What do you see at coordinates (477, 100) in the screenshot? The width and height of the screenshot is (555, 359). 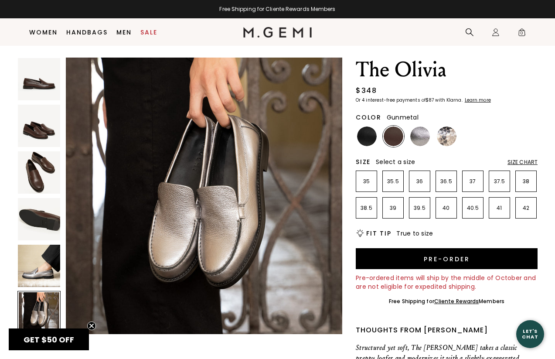 I see `a: Learn more` at bounding box center [477, 100].